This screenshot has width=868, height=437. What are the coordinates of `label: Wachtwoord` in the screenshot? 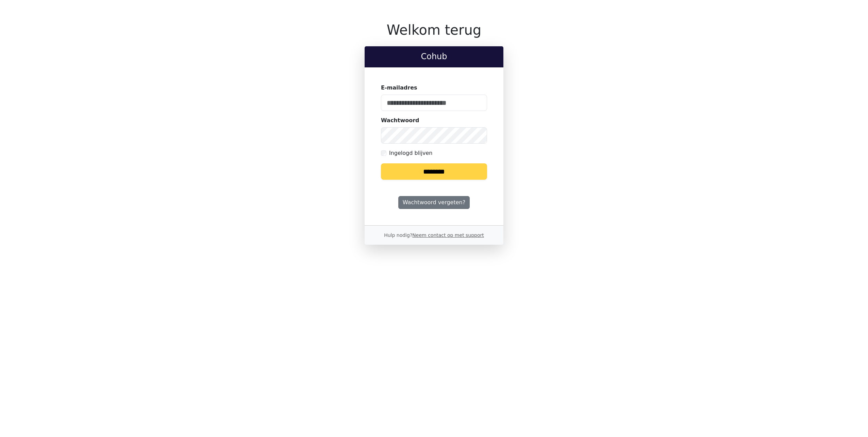 It's located at (400, 120).